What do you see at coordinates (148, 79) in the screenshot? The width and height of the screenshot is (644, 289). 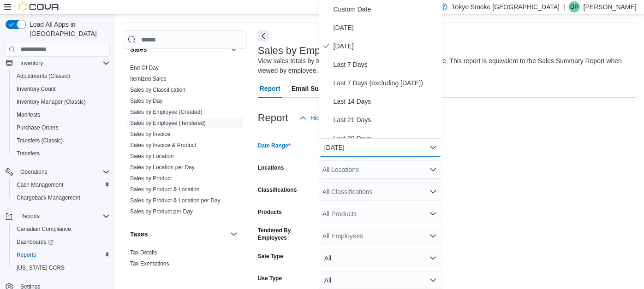 I see `span: Itemized Sales` at bounding box center [148, 79].